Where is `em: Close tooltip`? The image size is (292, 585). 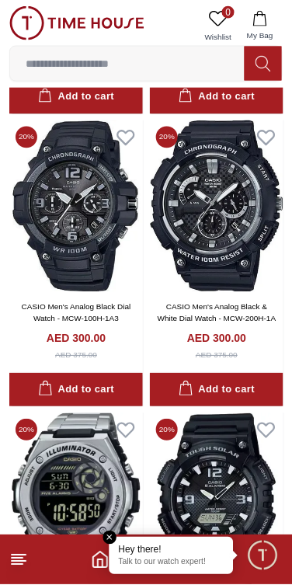 em: Close tooltip is located at coordinates (110, 538).